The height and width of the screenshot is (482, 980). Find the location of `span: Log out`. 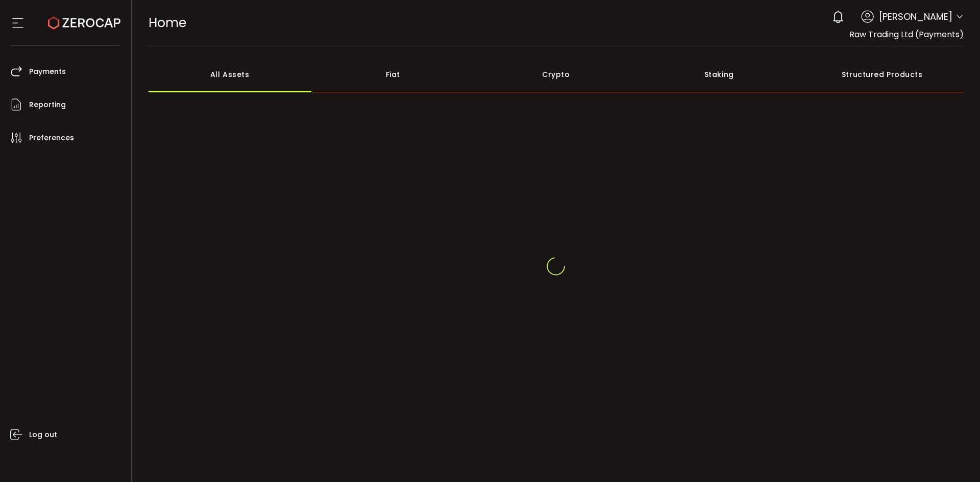

span: Log out is located at coordinates (43, 435).